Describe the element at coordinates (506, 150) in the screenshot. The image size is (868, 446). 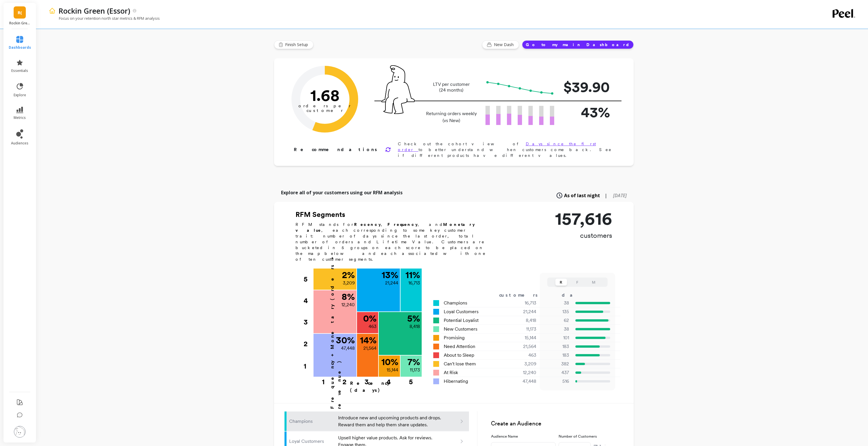
I see `p: Check out the cohort view of to better understand when customers come back. See if different prod...` at that location.